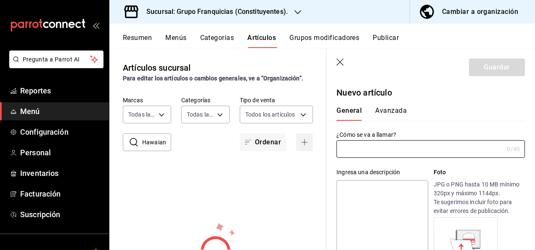  What do you see at coordinates (386, 41) in the screenshot?
I see `button: Publicar` at bounding box center [386, 41].